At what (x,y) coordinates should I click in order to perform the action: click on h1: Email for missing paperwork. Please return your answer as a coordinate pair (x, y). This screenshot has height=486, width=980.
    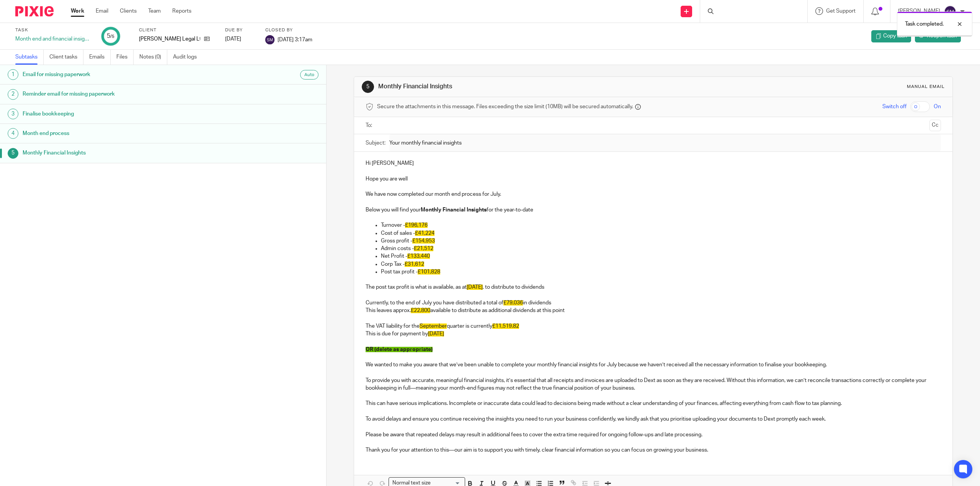
    Looking at the image, I should click on (121, 75).